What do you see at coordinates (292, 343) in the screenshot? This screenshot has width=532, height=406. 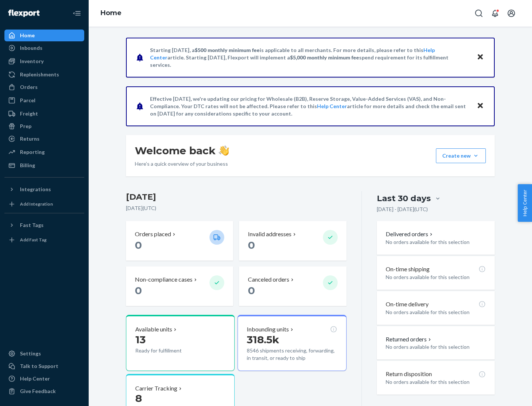 I see `button: Inbounding units318.5k8546 shipments receiving, forwarding, in transit, or ready to ship` at bounding box center [292, 343].